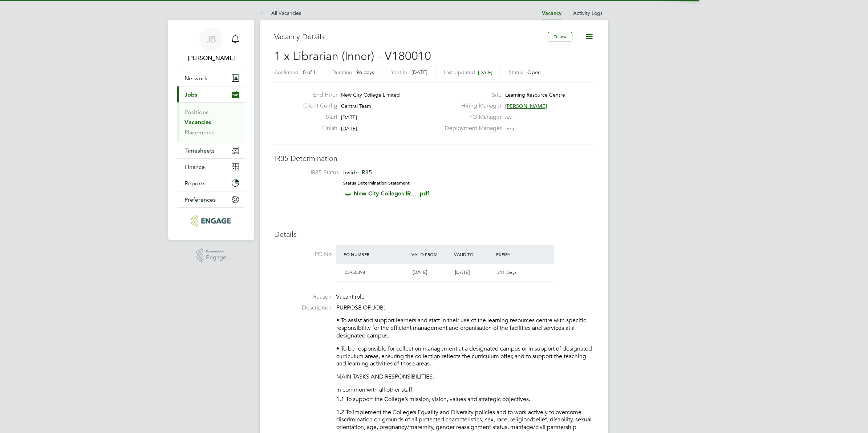  Describe the element at coordinates (317, 95) in the screenshot. I see `label: End Hirer` at that location.